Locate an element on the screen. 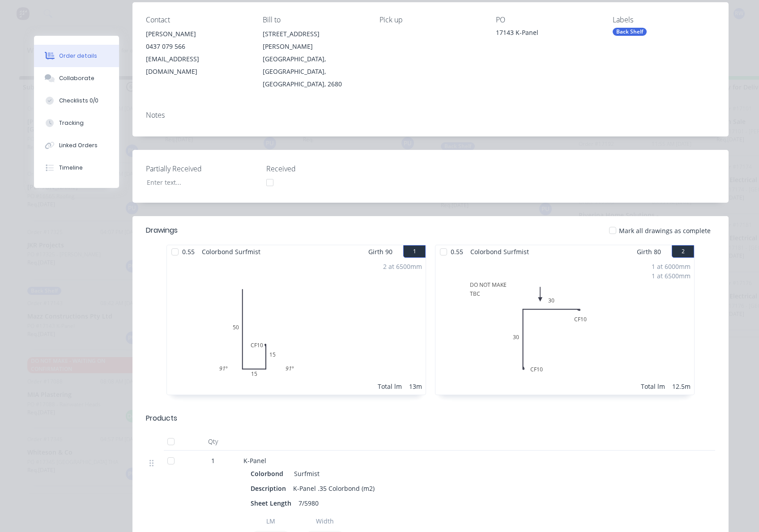 Image resolution: width=759 pixels, height=532 pixels. div: Qty is located at coordinates (213, 442).